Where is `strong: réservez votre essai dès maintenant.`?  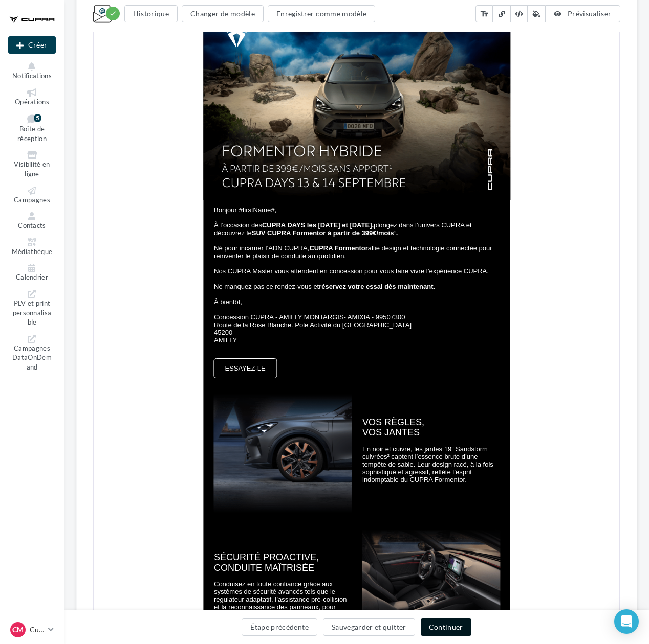 strong: réservez votre essai dès maintenant. is located at coordinates (283, 283).